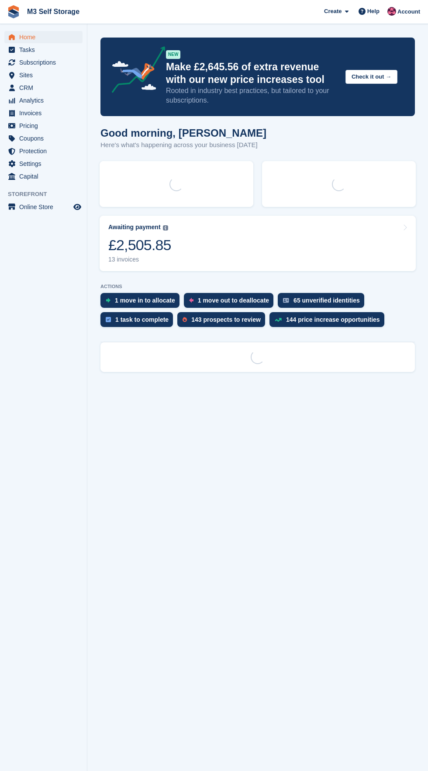  What do you see at coordinates (77, 207) in the screenshot?
I see `a: Preview store` at bounding box center [77, 207].